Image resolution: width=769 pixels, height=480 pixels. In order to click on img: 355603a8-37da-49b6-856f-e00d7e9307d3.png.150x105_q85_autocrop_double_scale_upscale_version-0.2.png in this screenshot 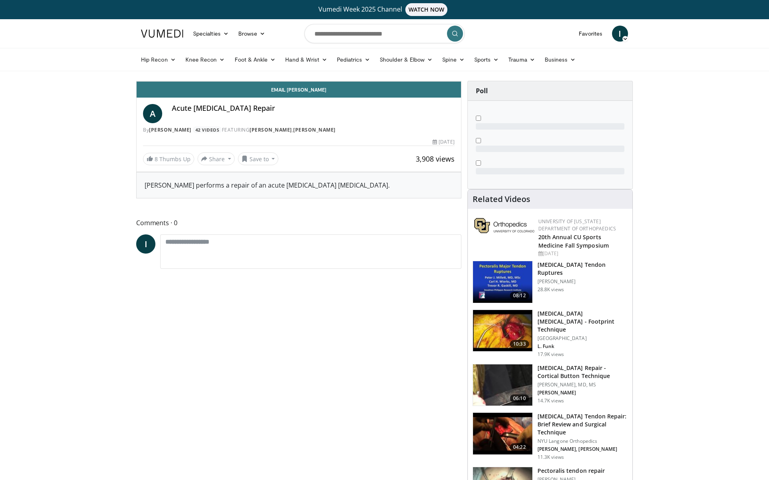, I will do `click(504, 226)`.